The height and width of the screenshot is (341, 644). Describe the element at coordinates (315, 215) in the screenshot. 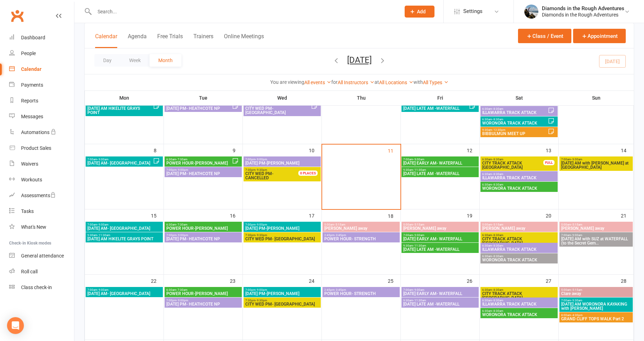

I see `div: 17` at that location.